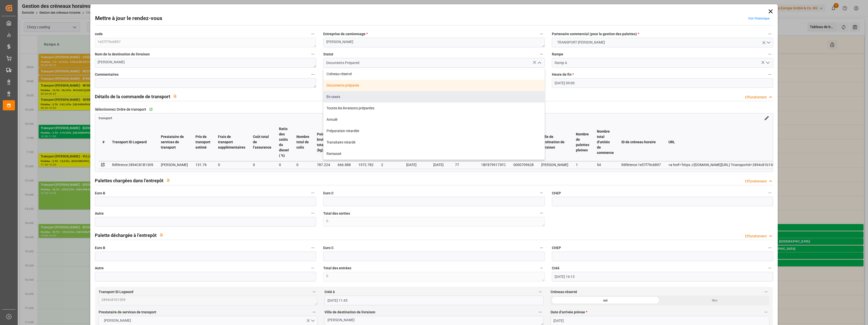 Image resolution: width=868 pixels, height=325 pixels. I want to click on font: Statut, so click(328, 54).